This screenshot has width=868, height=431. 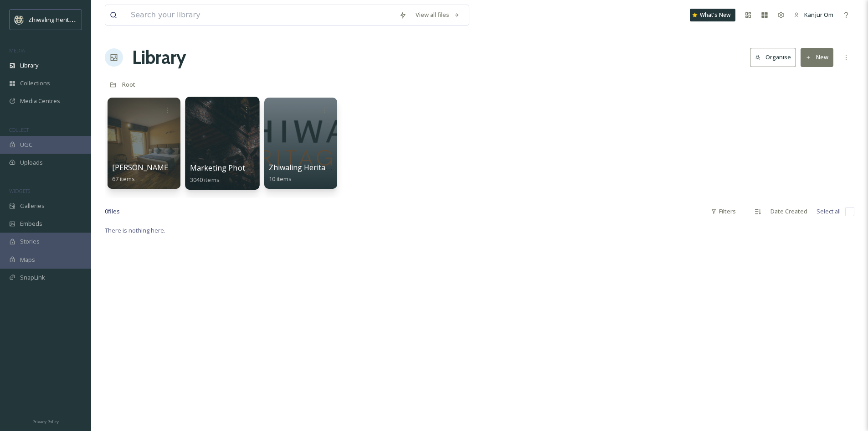 I want to click on span: SnapLink, so click(x=32, y=277).